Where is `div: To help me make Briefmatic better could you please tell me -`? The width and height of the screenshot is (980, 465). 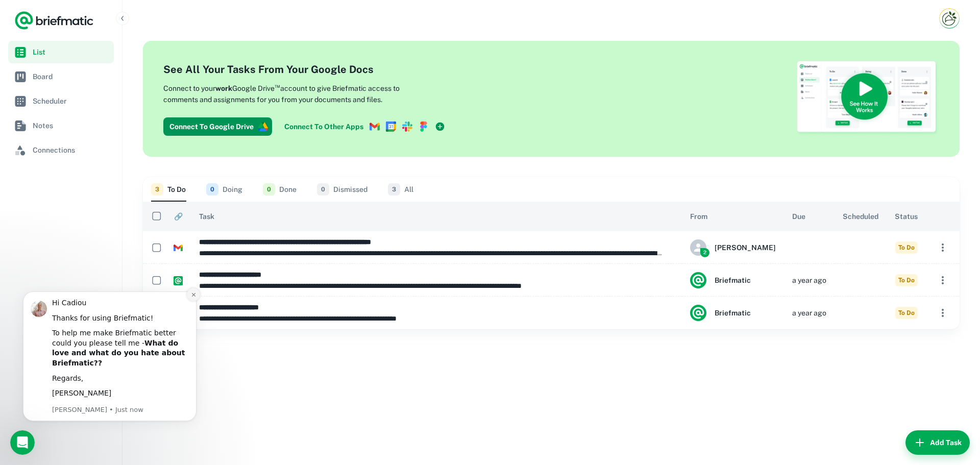
div: To help me make Briefmatic better could you please tell me - is located at coordinates (113, 62).